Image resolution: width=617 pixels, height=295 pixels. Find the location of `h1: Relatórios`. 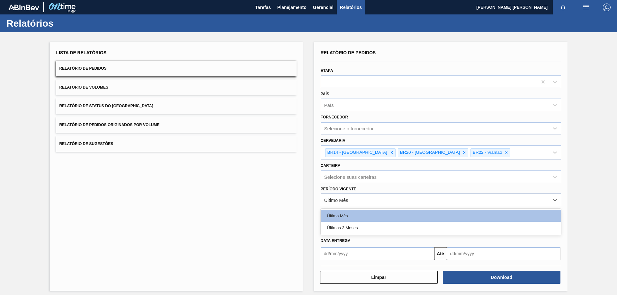

h1: Relatórios is located at coordinates (63, 23).